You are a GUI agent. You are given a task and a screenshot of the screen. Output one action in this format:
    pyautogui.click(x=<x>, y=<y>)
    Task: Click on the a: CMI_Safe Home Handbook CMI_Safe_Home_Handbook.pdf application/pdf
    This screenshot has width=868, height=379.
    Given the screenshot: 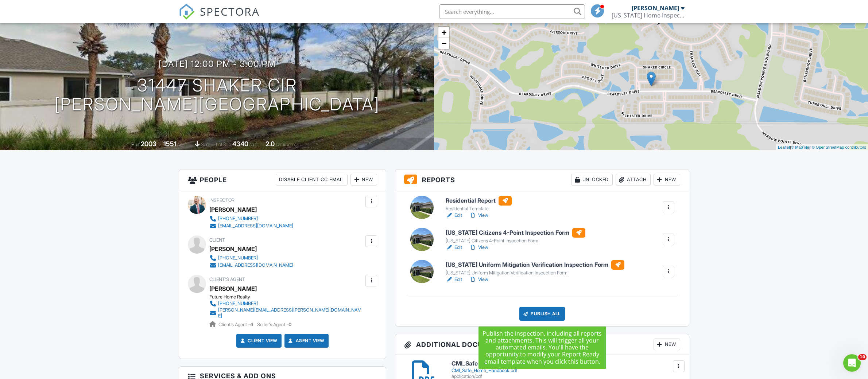 What is the action you would take?
    pyautogui.click(x=565, y=370)
    